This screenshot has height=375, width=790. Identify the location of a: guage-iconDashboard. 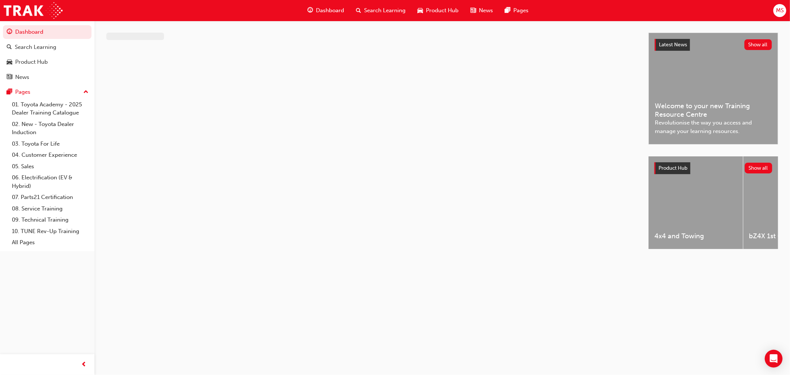
(326, 10).